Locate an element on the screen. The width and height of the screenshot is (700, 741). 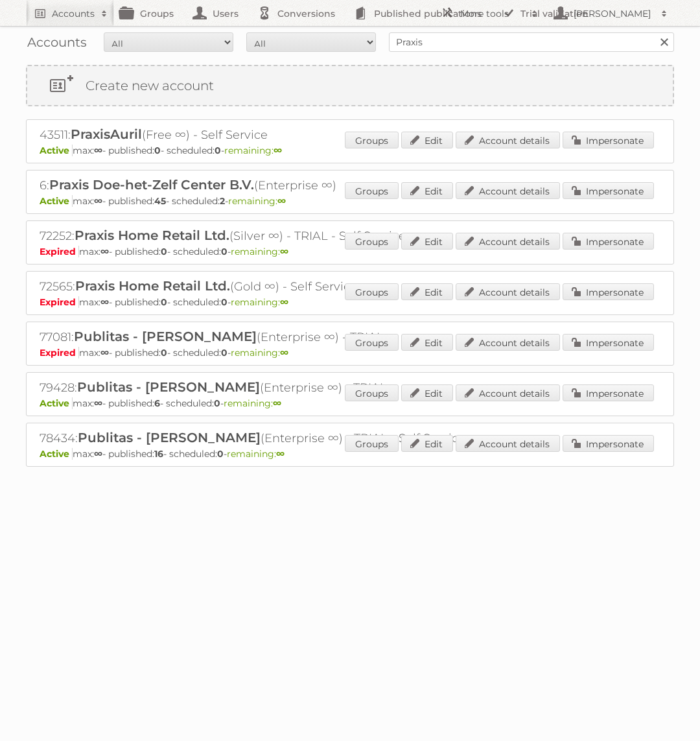
h2: 79428: (Enterprise ∞) - TRIAL is located at coordinates (267, 387).